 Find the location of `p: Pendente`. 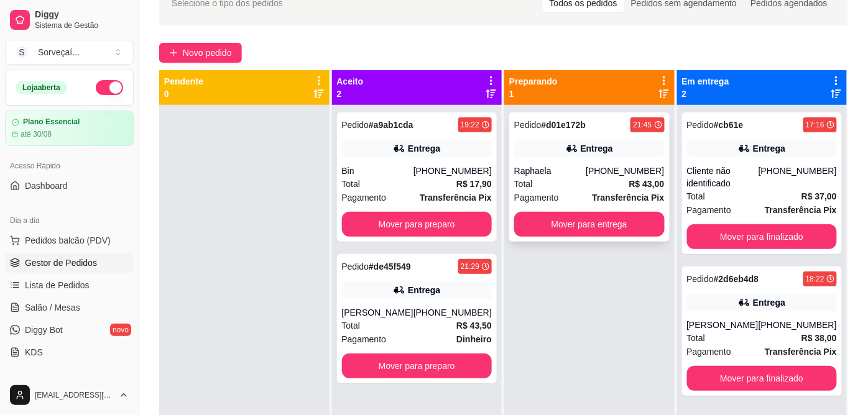

p: Pendente is located at coordinates (183, 81).